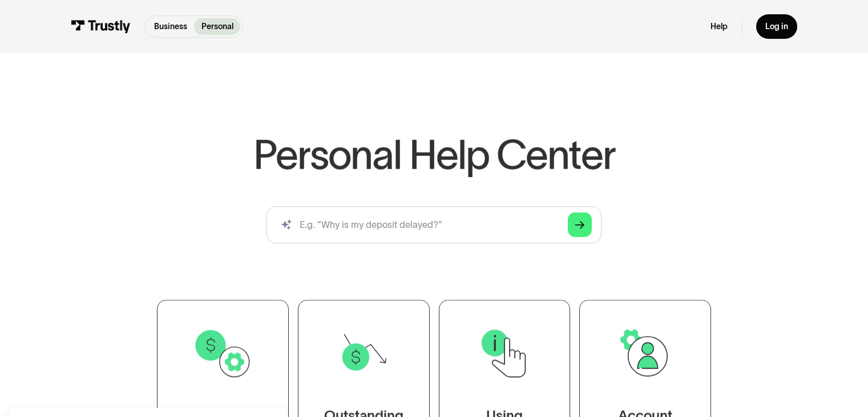  Describe the element at coordinates (434, 224) in the screenshot. I see `form: Search` at that location.